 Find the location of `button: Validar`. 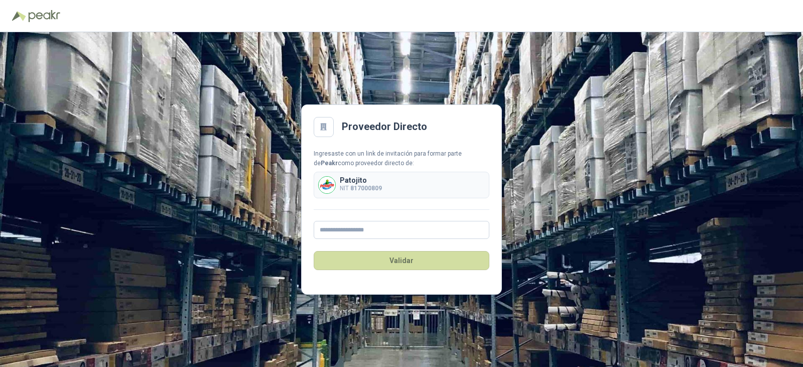

button: Validar is located at coordinates (402, 261).